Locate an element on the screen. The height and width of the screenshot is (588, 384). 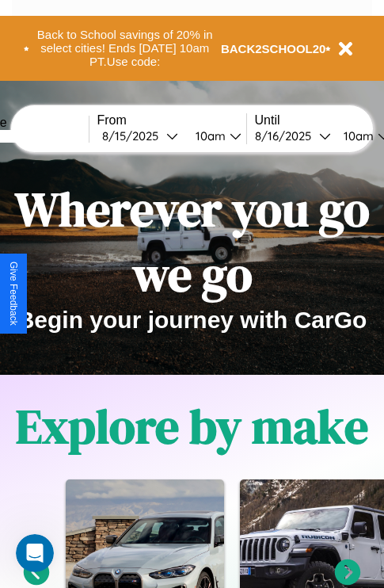
button: 10am is located at coordinates (215, 135).